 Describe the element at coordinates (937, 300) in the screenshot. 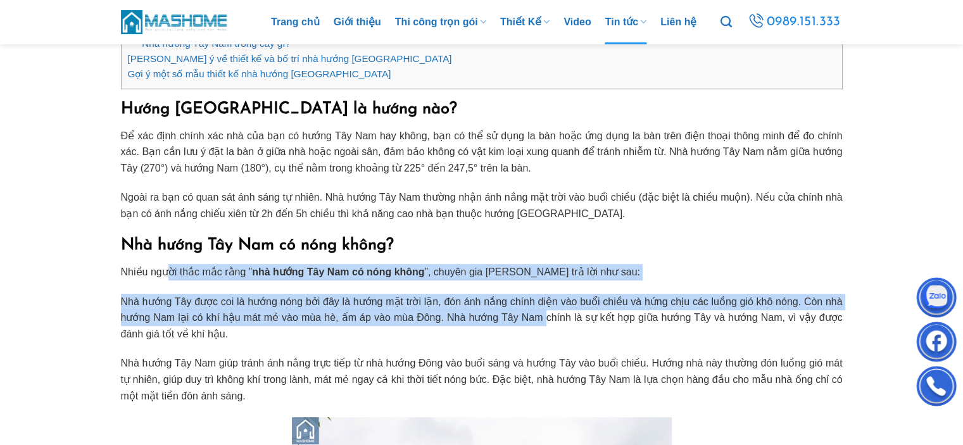

I see `img: Zalo` at that location.